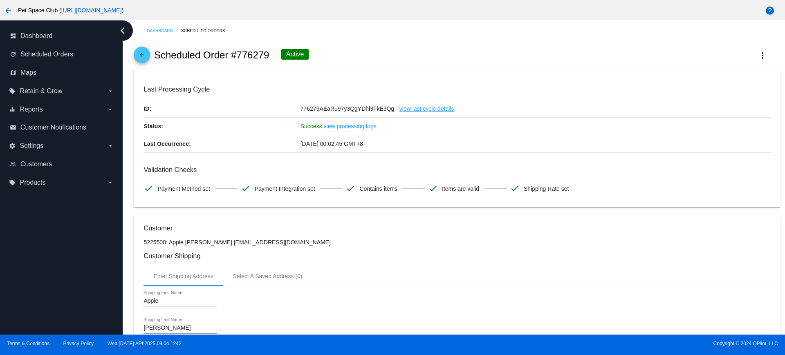 The image size is (785, 355). Describe the element at coordinates (47, 54) in the screenshot. I see `span: Scheduled Orders` at that location.